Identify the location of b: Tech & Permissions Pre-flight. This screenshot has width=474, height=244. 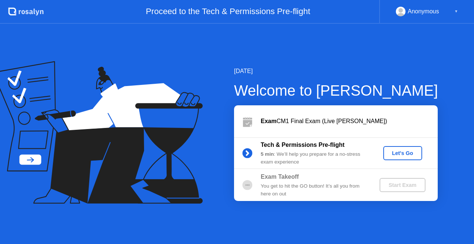
(303, 145).